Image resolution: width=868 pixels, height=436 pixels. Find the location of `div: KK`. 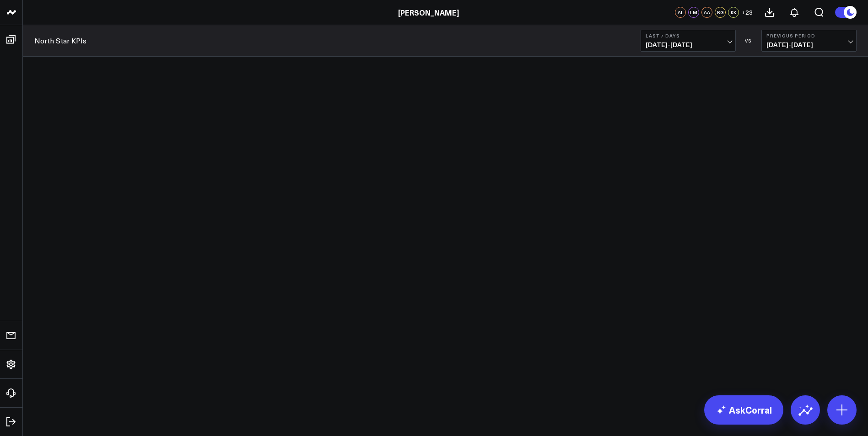

div: KK is located at coordinates (733, 12).